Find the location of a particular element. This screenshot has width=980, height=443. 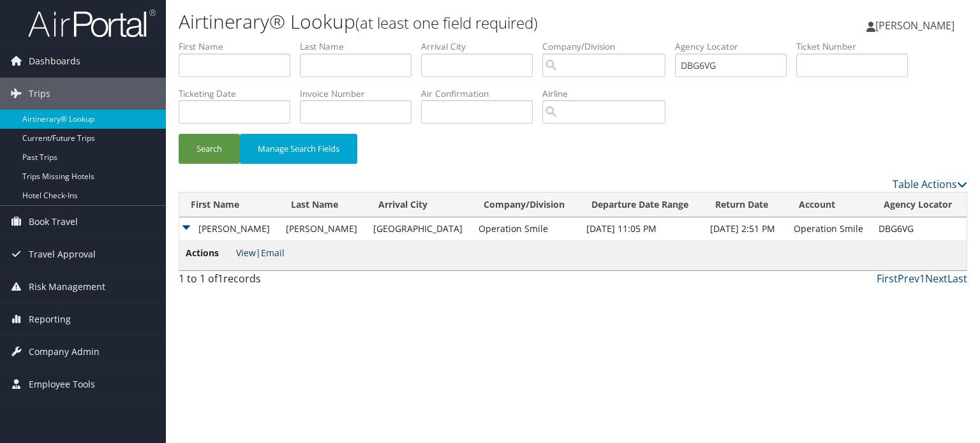

span: Book Travel is located at coordinates (53, 222).